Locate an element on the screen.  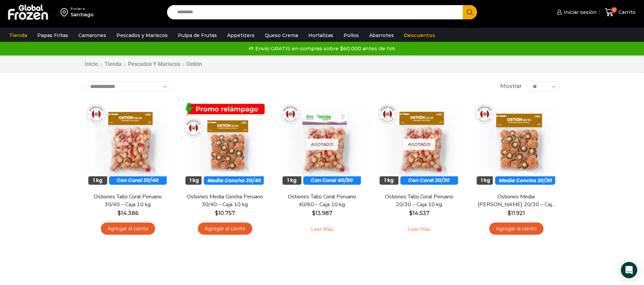
a: Ostiones Tallo Coral Peruano 20/30 – Caja 10 kg is located at coordinates (419, 201).